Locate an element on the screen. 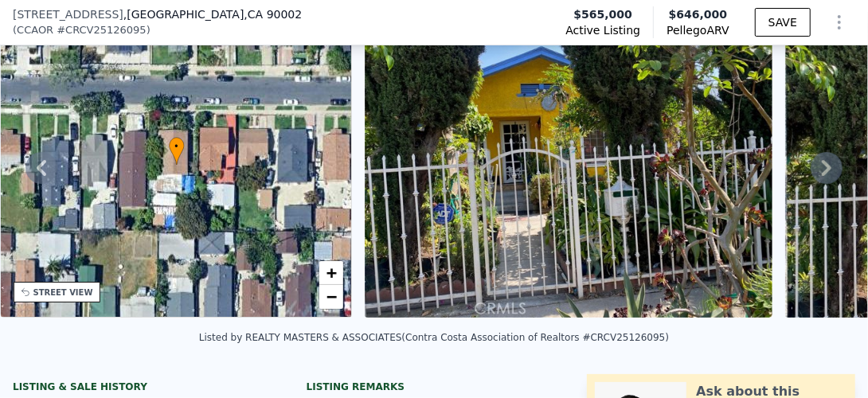 The width and height of the screenshot is (868, 398). span: # CRCV25126095 is located at coordinates (101, 30).